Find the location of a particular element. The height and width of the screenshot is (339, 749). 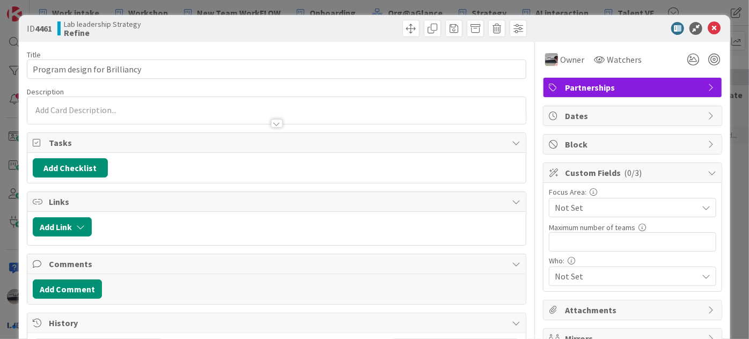

button: Add Checklist is located at coordinates (70, 168).